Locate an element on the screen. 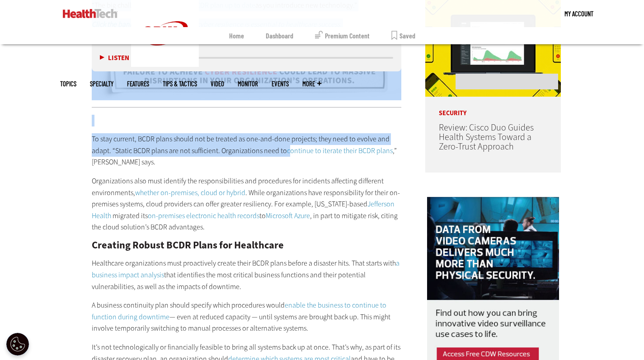 Image resolution: width=644 pixels, height=360 pixels. span: Topics is located at coordinates (68, 83).